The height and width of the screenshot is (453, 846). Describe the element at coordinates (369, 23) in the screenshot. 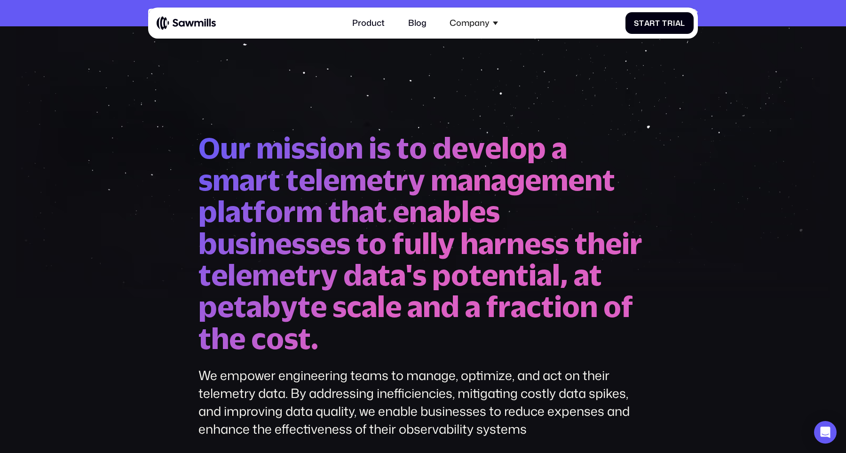

I see `a: Product` at that location.